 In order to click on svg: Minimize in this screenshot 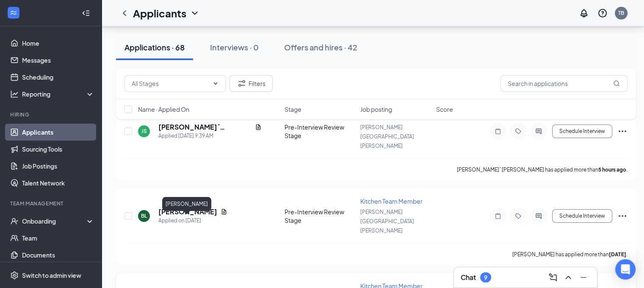, I will do `click(583, 278)`.